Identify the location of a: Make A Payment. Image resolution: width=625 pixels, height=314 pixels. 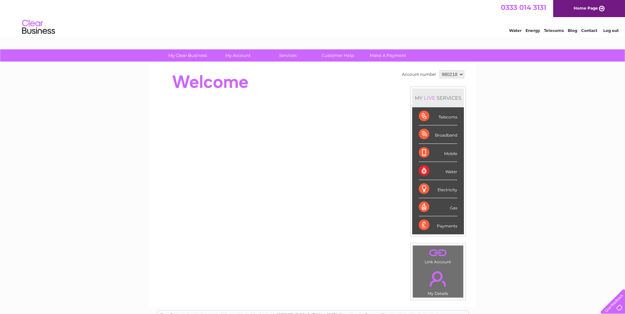
(388, 55).